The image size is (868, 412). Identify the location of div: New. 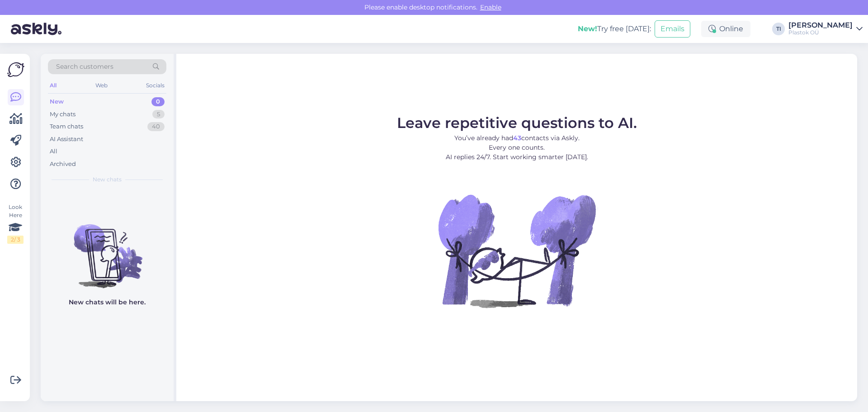
(56, 102).